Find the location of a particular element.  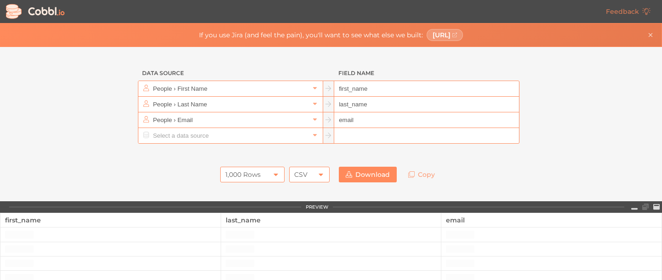

a: Feedback is located at coordinates (628, 11).